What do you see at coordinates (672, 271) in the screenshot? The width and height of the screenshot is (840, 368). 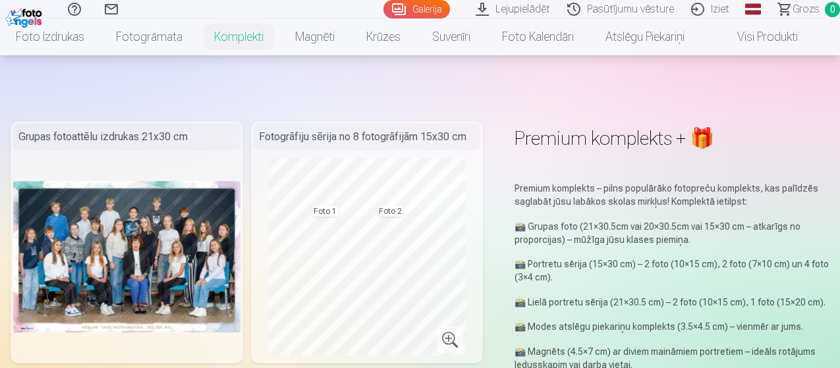 I see `p: 📸 Portretu sērija (15×30 cm) – 2 foto (10×15 cm), 2 foto (7×10 cm) un 4 foto (3×4 cm).` at bounding box center [672, 271].